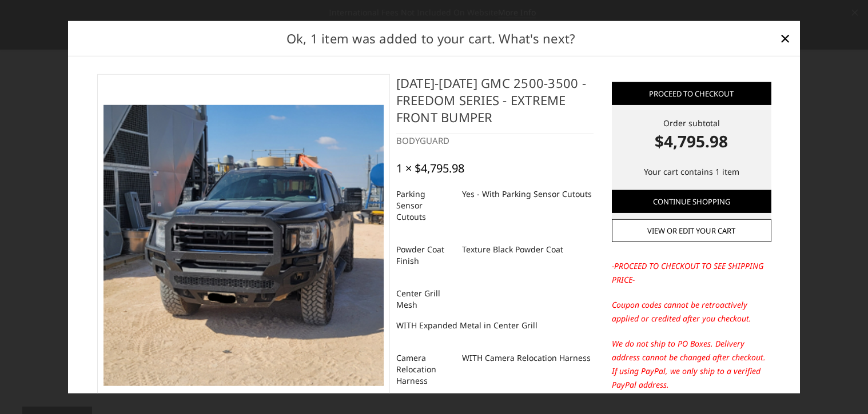 This screenshot has width=868, height=414. Describe the element at coordinates (527, 194) in the screenshot. I see `dd: Yes - With Parking Sensor Cutouts` at that location.